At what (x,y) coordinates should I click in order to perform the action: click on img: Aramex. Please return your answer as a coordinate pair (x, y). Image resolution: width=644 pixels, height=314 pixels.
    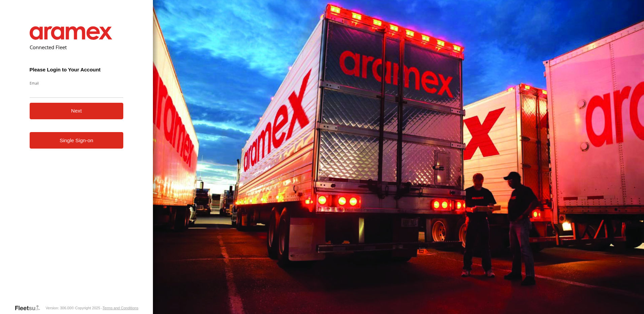
    Looking at the image, I should click on (71, 33).